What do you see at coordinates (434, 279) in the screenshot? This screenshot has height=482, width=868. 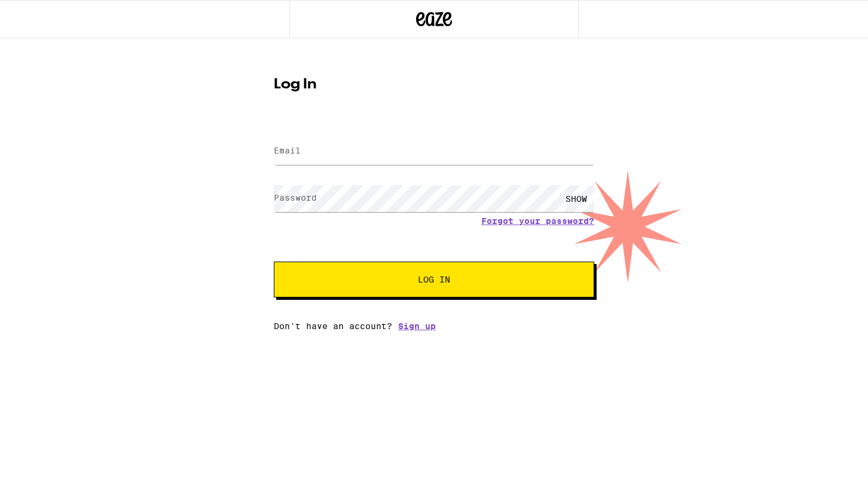 I see `span: Log In` at bounding box center [434, 279].